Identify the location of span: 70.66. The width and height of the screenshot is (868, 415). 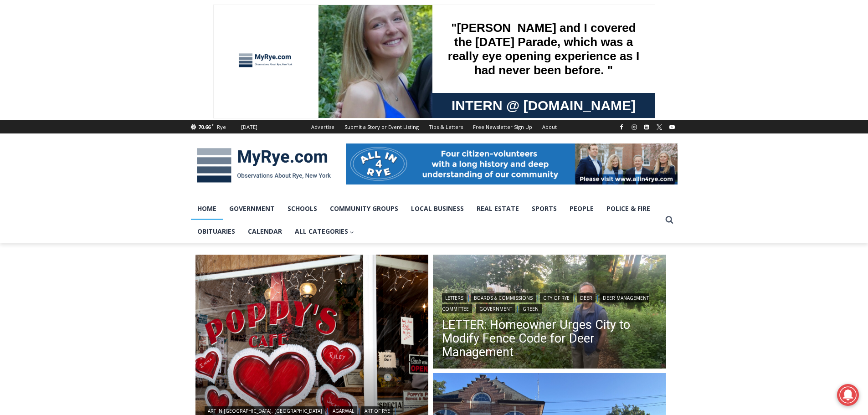
(204, 127).